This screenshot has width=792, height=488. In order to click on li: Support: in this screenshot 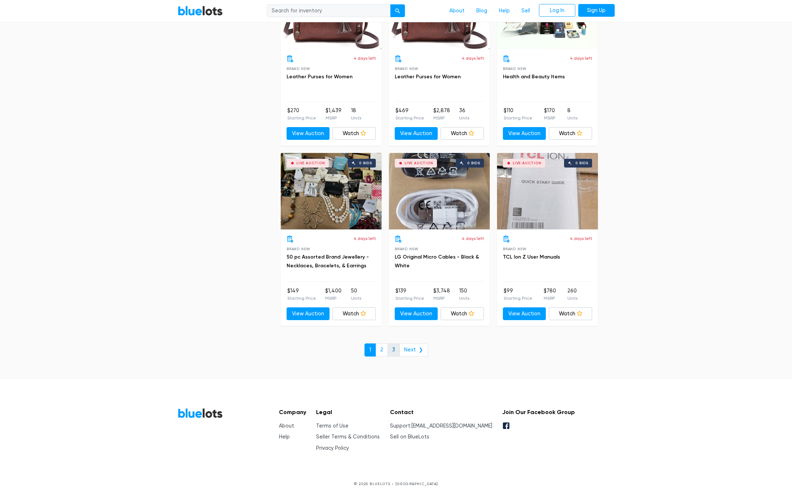, I will do `click(441, 426)`.